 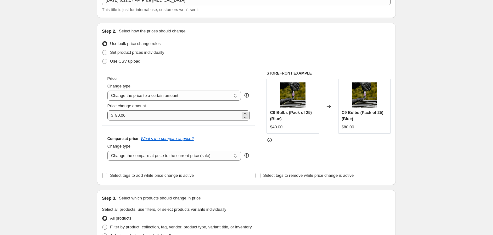 What do you see at coordinates (151, 9) in the screenshot?
I see `span: This title is just for internal use, customers won't see it` at bounding box center [151, 9].